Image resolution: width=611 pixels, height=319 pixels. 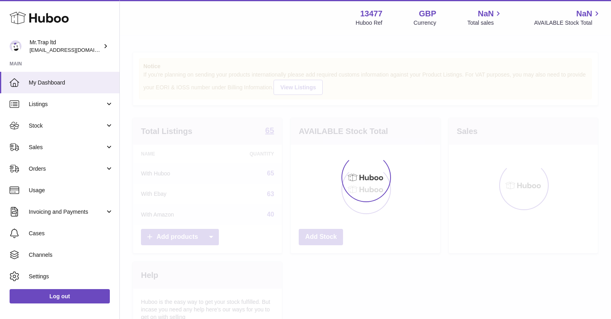 I want to click on span: Orders, so click(x=67, y=169).